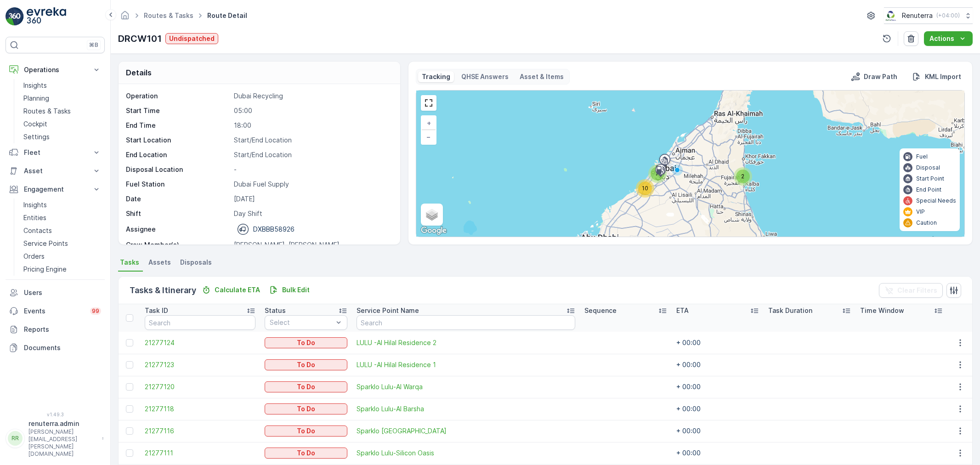  Describe the element at coordinates (63, 423) in the screenshot. I see `p: renuterra.admin` at that location.